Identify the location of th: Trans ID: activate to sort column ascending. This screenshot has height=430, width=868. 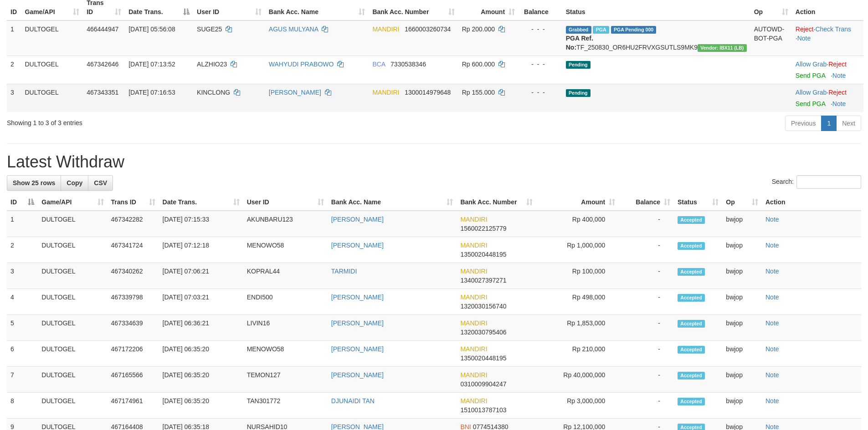
(133, 202).